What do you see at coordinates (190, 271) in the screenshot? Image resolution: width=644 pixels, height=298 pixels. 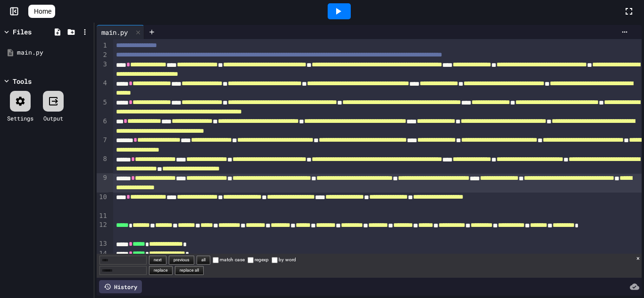 I see `button: replace all` at bounding box center [190, 271].